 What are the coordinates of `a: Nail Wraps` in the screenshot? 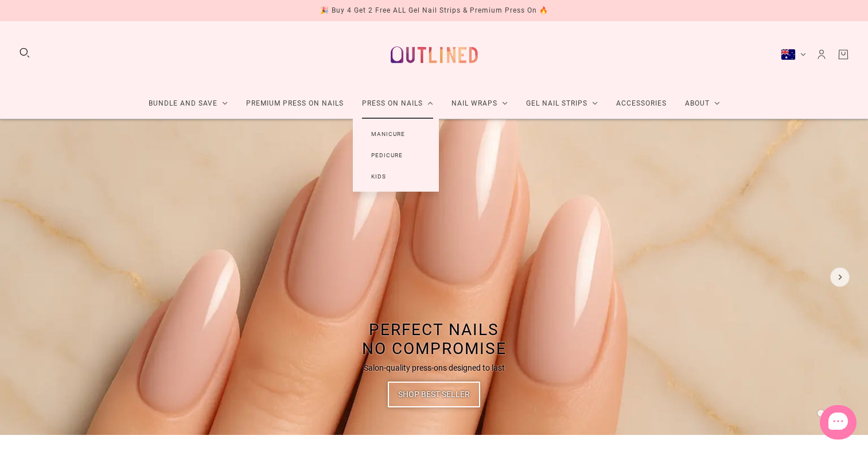 It's located at (479, 104).